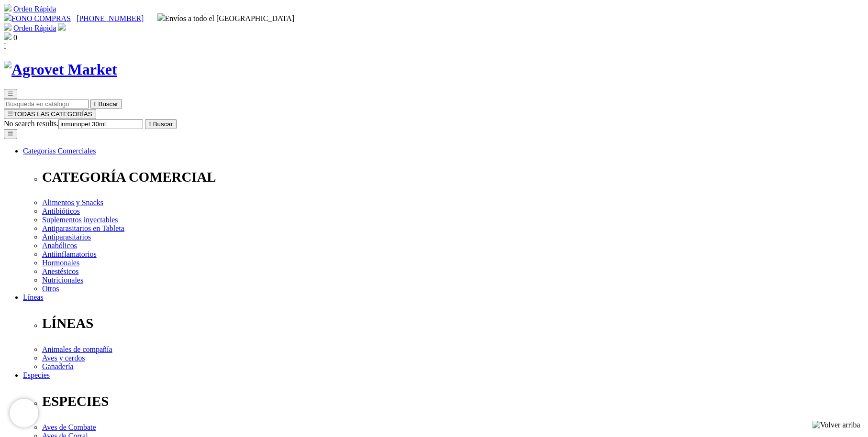 This screenshot has width=868, height=437. Describe the element at coordinates (60, 271) in the screenshot. I see `a: Anestésicos` at that location.